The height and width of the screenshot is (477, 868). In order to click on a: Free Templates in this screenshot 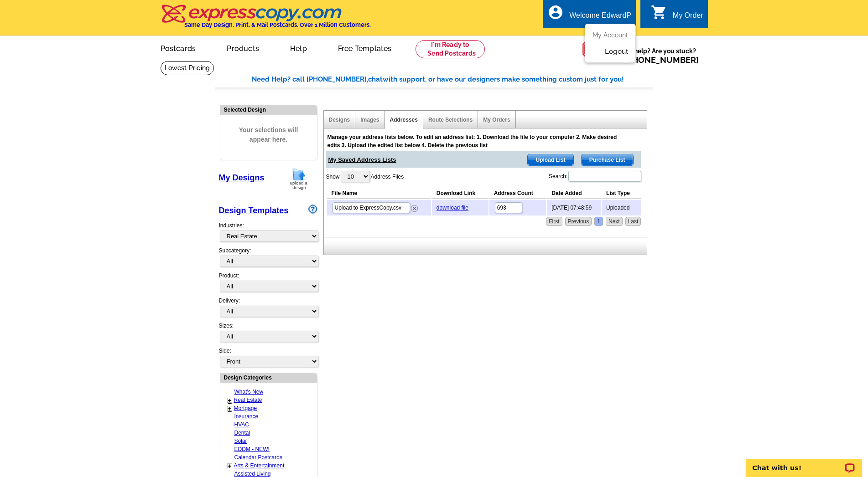, I will do `click(365, 48)`.